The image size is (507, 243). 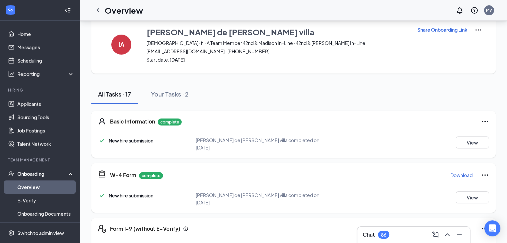 What do you see at coordinates (43, 174) in the screenshot?
I see `div: Onboarding` at bounding box center [43, 174].